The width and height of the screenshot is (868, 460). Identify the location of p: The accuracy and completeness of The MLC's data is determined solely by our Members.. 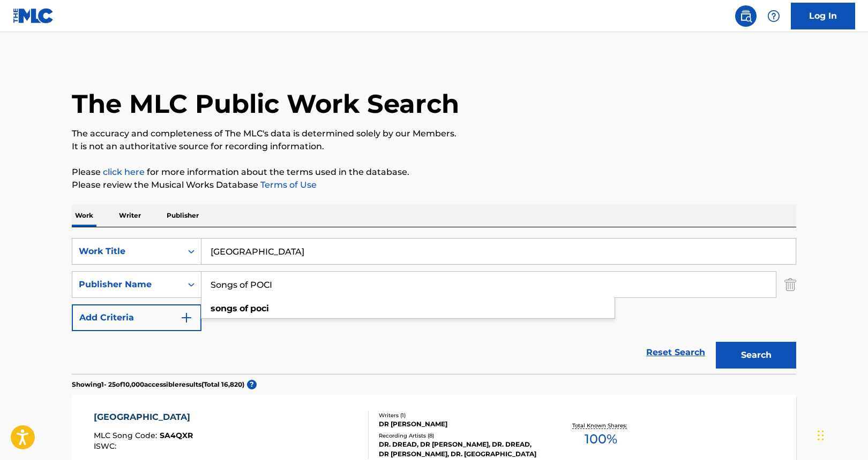
(434, 134).